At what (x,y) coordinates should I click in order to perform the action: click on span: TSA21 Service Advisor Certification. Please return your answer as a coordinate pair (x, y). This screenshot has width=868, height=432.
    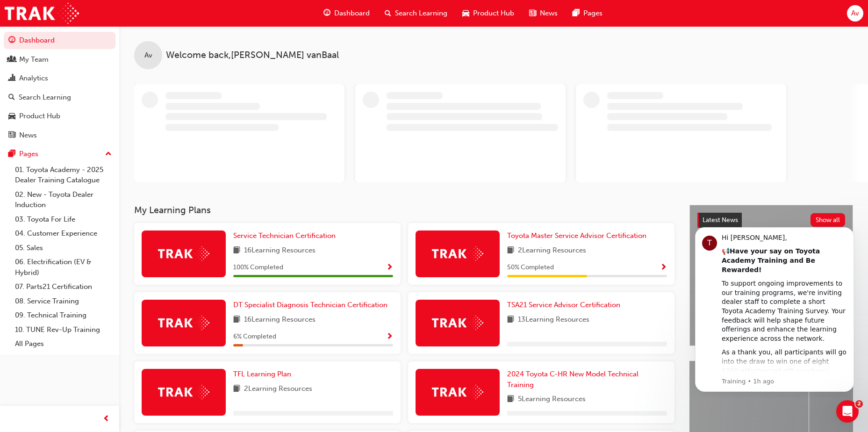
    Looking at the image, I should click on (564, 304).